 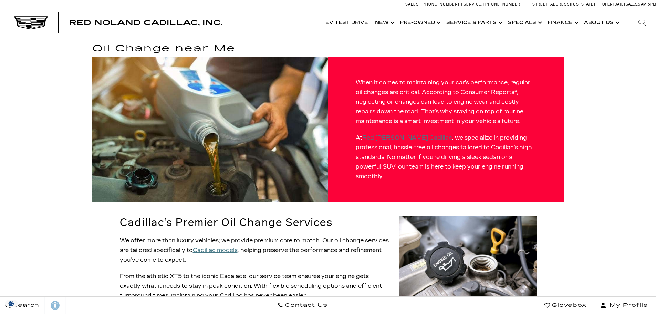 What do you see at coordinates (251, 255) in the screenshot?
I see `span: , helping preserve the performance and refinement you've come to expect.` at bounding box center [251, 255].